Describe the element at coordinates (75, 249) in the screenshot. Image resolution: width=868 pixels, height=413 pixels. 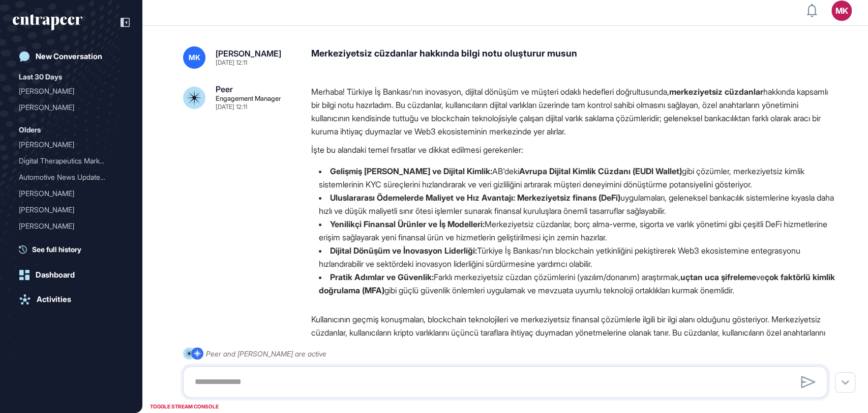
I see `a: See full history` at that location.